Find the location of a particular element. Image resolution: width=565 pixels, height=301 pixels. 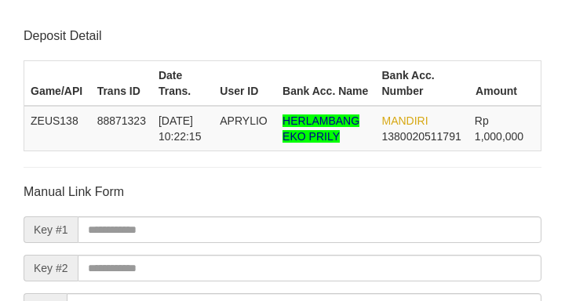

span: Key #2 is located at coordinates (50, 268).